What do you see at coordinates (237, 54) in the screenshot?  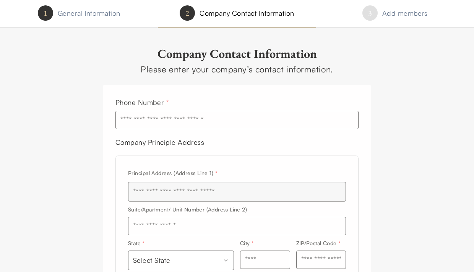 I see `h2: Company Contact Information` at bounding box center [237, 54].